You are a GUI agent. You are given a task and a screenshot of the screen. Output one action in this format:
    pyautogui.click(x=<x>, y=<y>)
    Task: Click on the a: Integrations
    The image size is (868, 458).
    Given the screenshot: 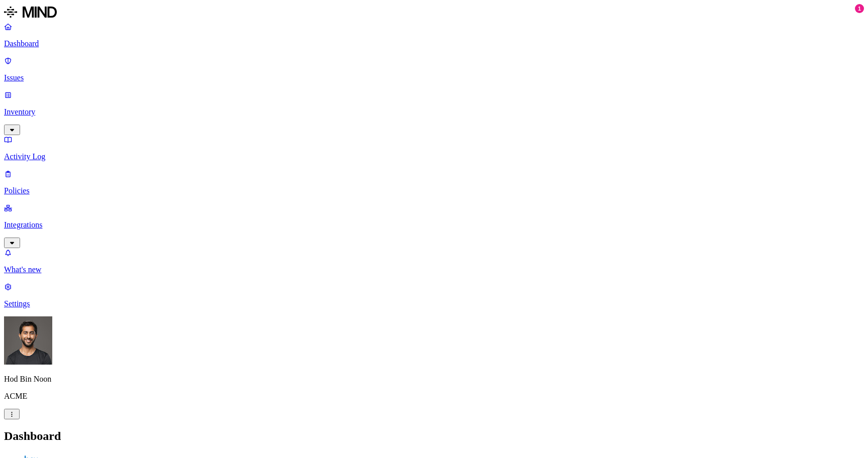 What is the action you would take?
    pyautogui.click(x=434, y=225)
    